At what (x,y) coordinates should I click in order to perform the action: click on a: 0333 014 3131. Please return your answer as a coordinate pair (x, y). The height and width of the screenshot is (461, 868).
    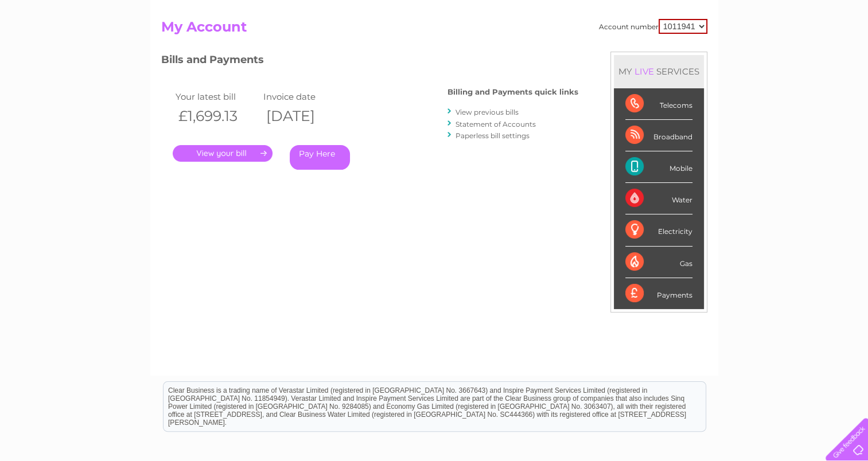
    Looking at the image, I should click on (691, 13).